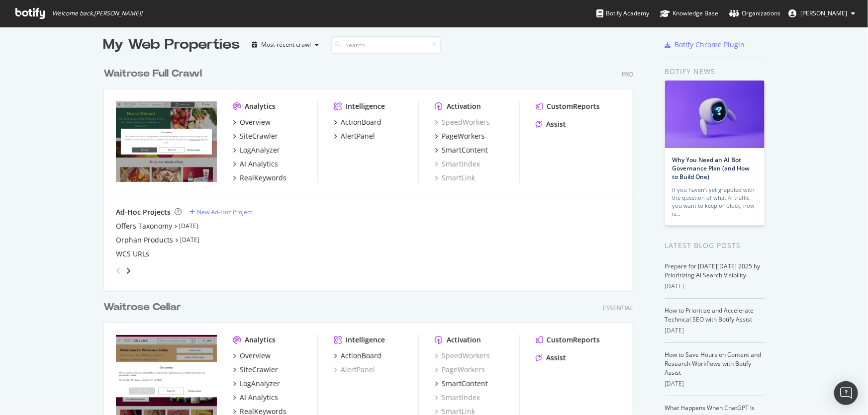 This screenshot has height=415, width=868. What do you see at coordinates (454, 178) in the screenshot?
I see `div: SmartLink` at bounding box center [454, 178].